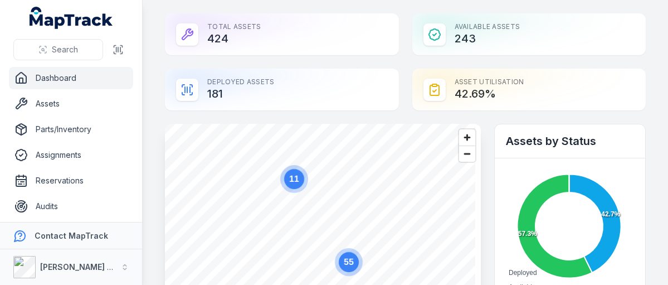 This screenshot has height=285, width=668. What do you see at coordinates (294, 178) in the screenshot?
I see `text: 11` at bounding box center [294, 178].